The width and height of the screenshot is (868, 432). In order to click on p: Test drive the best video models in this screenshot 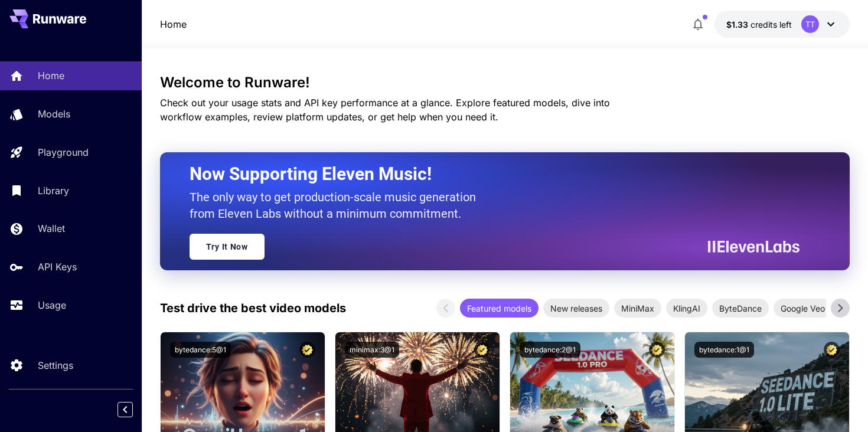, I will do `click(253, 308)`.